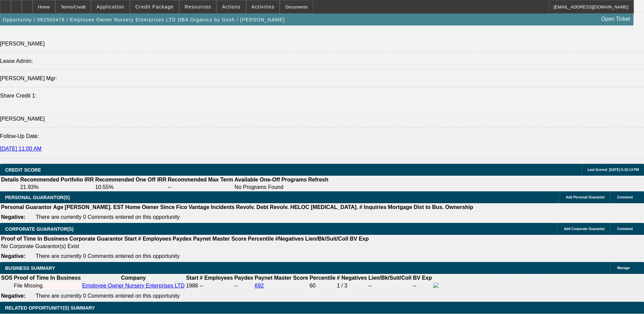  Describe the element at coordinates (133, 278) in the screenshot. I see `b: Company` at that location.